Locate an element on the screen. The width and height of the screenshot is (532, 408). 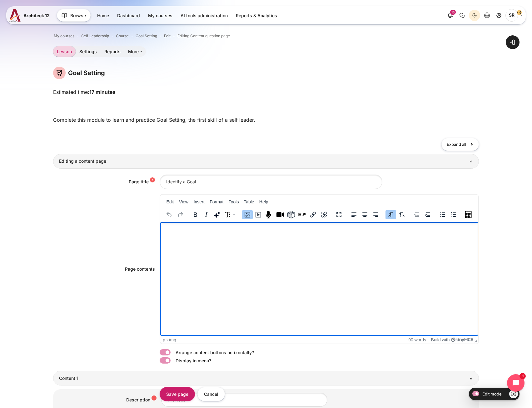
button: Record audio is located at coordinates (269, 215).